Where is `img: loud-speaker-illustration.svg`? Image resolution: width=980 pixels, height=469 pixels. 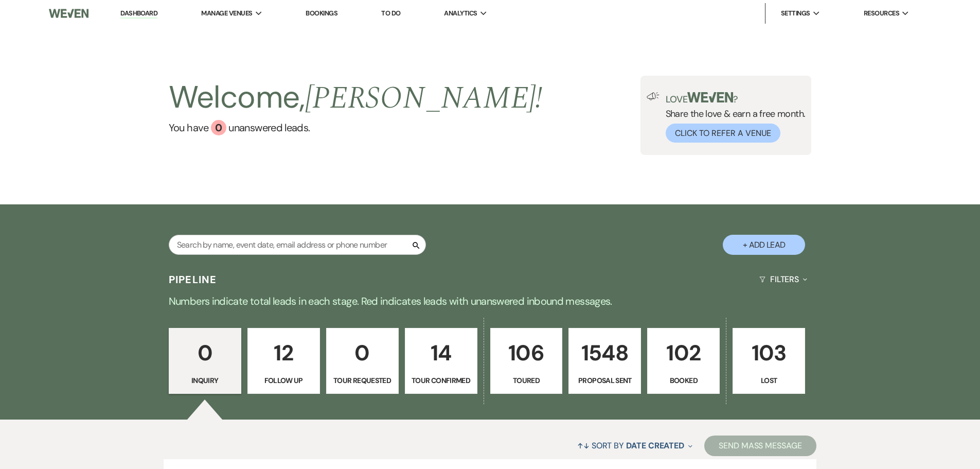
img: loud-speaker-illustration.svg is located at coordinates (653, 96).